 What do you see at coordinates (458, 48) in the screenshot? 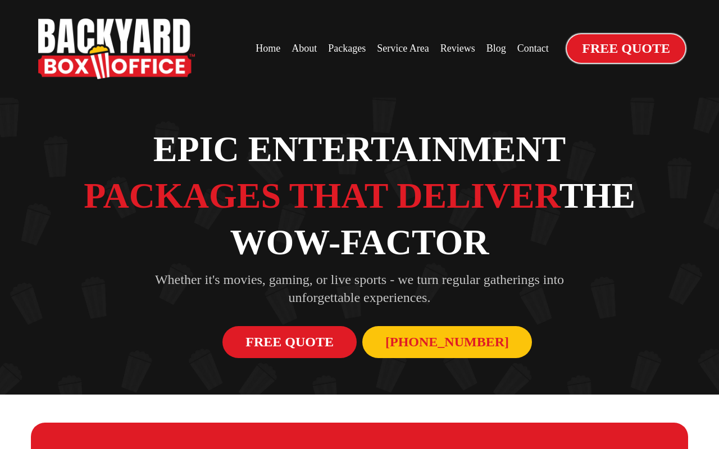
I see `div: Reviews` at bounding box center [458, 48].